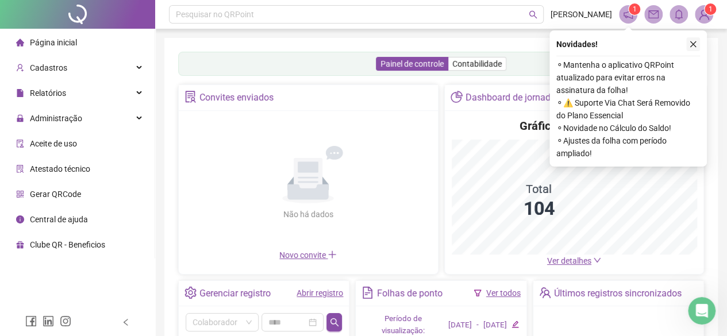 Image resolution: width=727 pixels, height=336 pixels. What do you see at coordinates (65, 321) in the screenshot?
I see `span: instagram` at bounding box center [65, 321].